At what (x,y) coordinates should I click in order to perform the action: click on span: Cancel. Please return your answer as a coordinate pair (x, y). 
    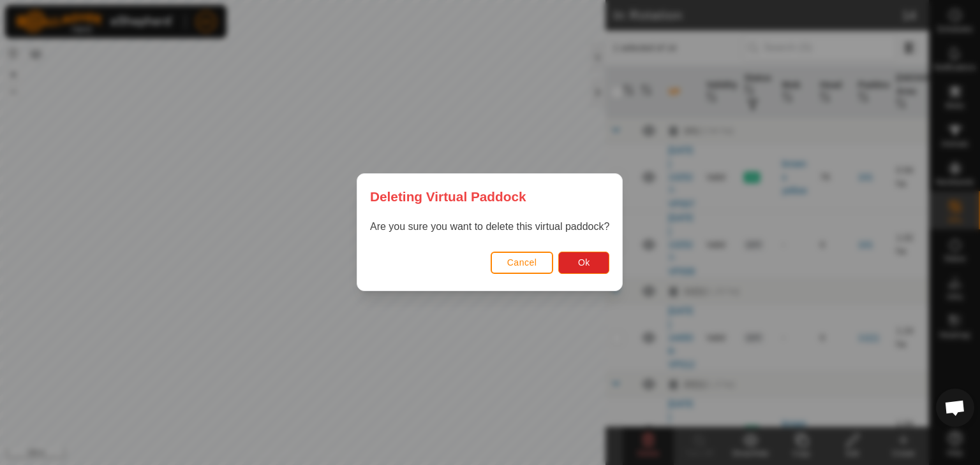
    Looking at the image, I should click on (522, 264).